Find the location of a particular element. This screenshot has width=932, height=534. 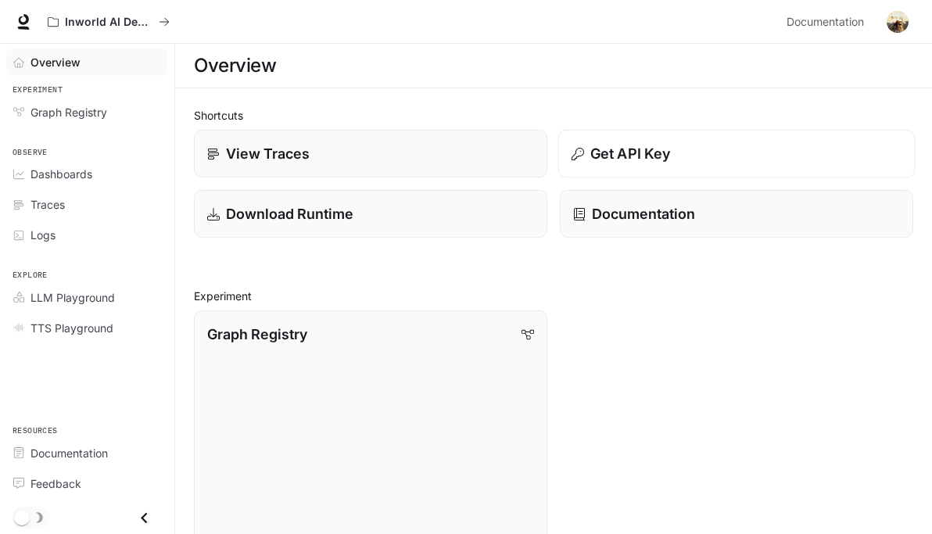

p: Download Runtime is located at coordinates (289, 213).